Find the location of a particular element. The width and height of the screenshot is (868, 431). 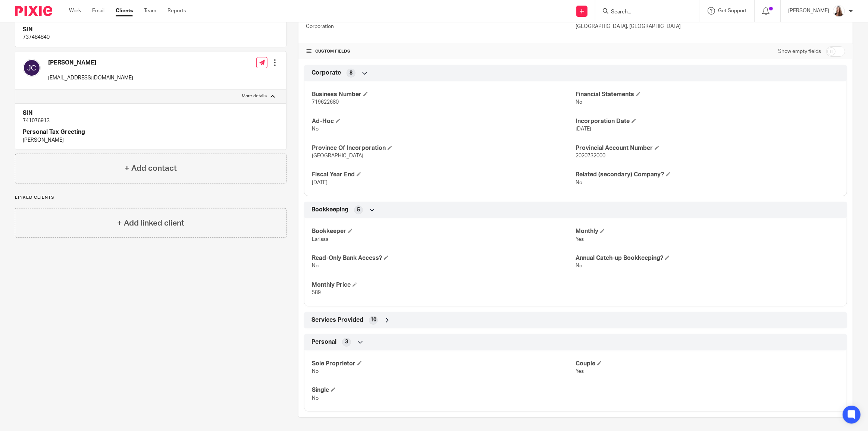

h4: Monthly is located at coordinates (707, 232).